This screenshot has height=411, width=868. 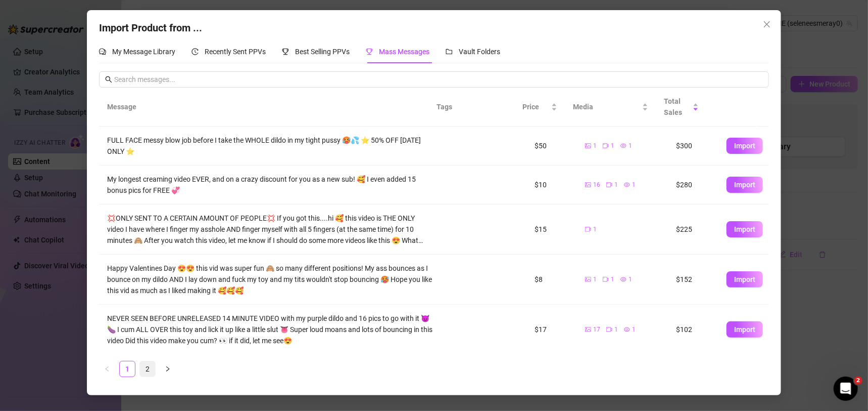 I want to click on span: Price, so click(x=537, y=107).